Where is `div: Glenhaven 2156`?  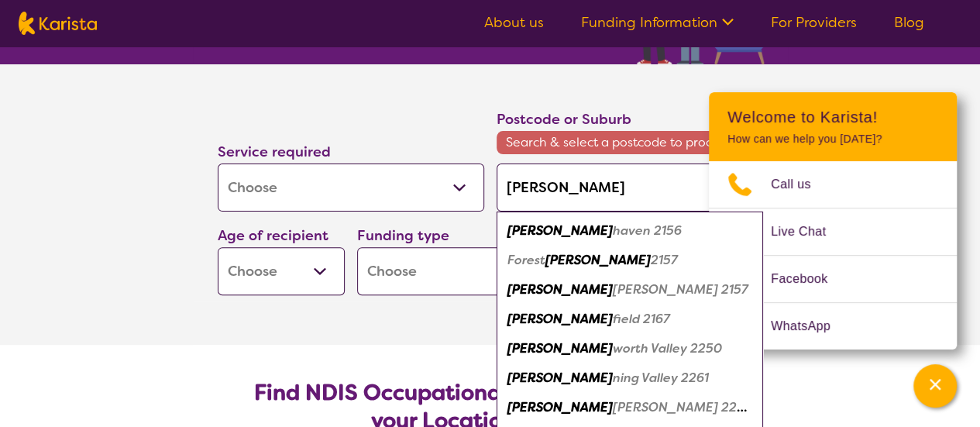
div: Glenhaven 2156 is located at coordinates (630, 231).